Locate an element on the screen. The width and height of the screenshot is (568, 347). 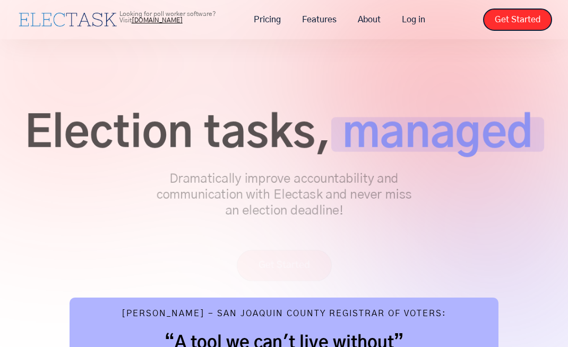
a: Pricing is located at coordinates (267, 20).